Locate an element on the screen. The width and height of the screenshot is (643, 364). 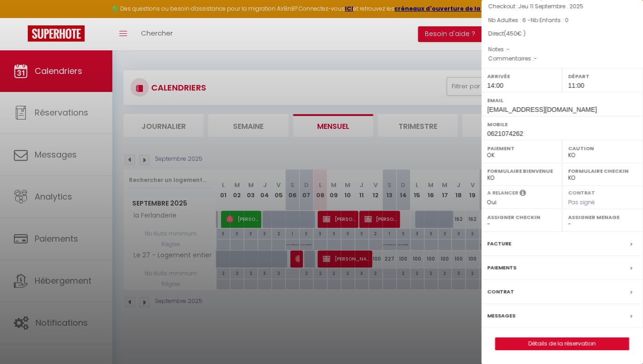
p: Checkout : is located at coordinates (562, 7).